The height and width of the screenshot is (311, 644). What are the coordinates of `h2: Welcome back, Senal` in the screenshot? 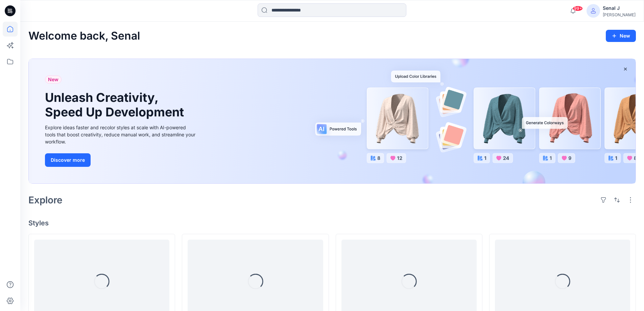 It's located at (84, 36).